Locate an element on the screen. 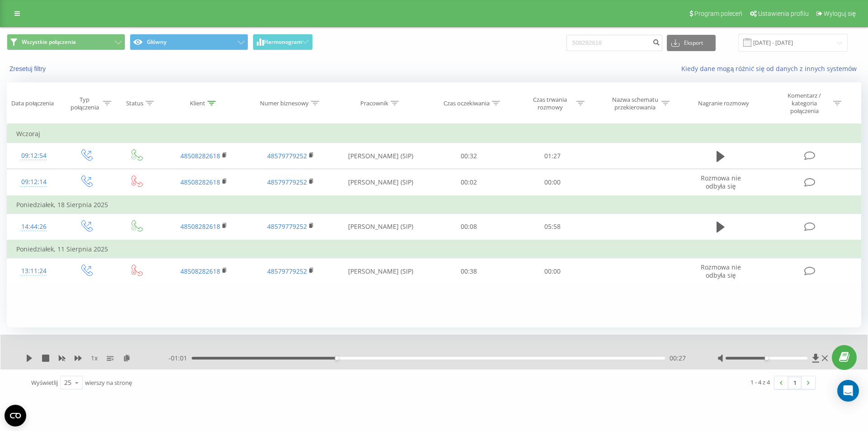 The width and height of the screenshot is (868, 431). div: Klient is located at coordinates (198, 103).